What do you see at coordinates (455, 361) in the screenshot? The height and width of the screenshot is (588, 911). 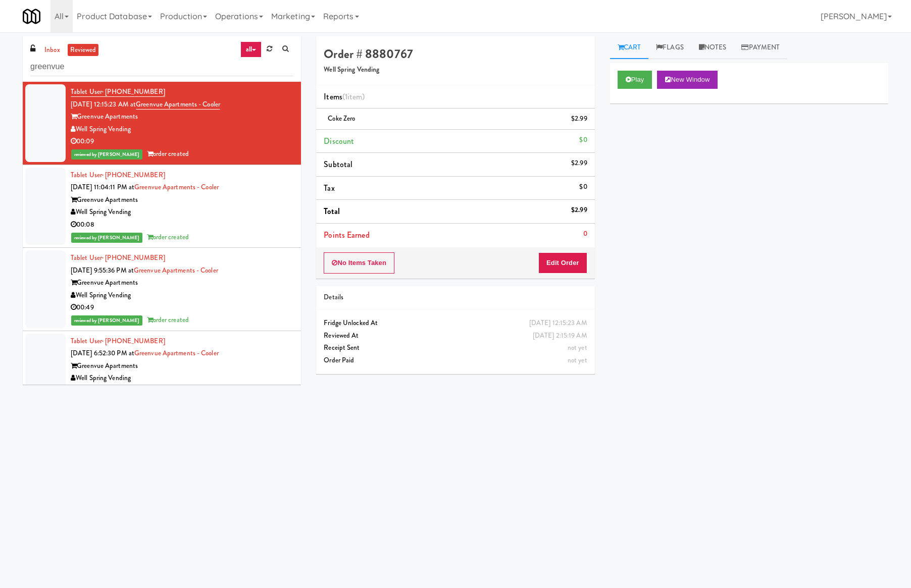 I see `div: Order Paid` at bounding box center [455, 361].